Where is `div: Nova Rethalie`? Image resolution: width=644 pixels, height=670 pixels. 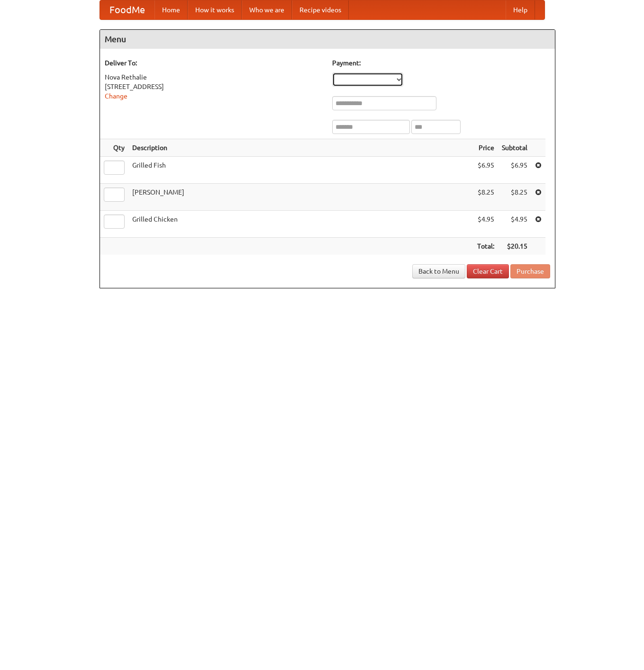 div: Nova Rethalie is located at coordinates (214, 77).